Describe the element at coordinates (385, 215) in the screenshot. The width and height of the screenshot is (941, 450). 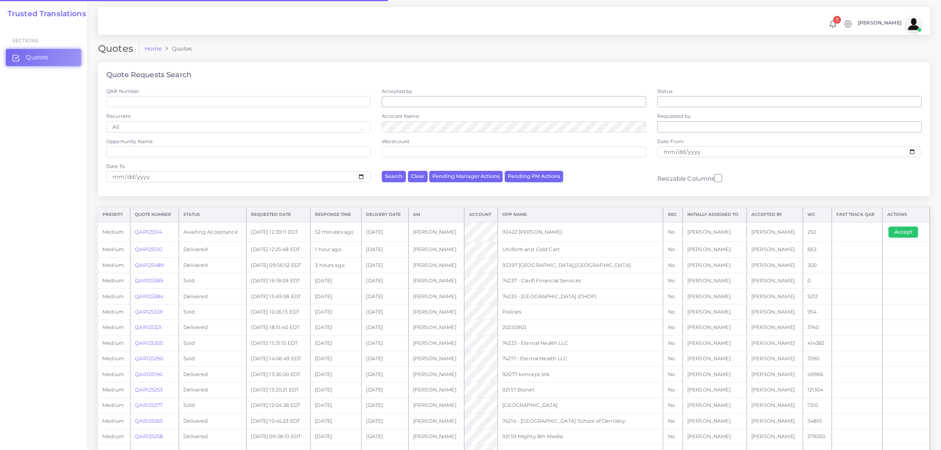
I see `th: Delivery Date` at that location.